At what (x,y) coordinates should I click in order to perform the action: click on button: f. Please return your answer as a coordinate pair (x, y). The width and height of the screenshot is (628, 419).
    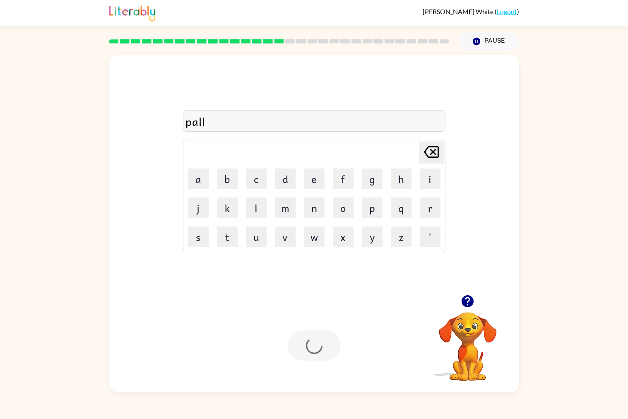
    Looking at the image, I should click on (343, 179).